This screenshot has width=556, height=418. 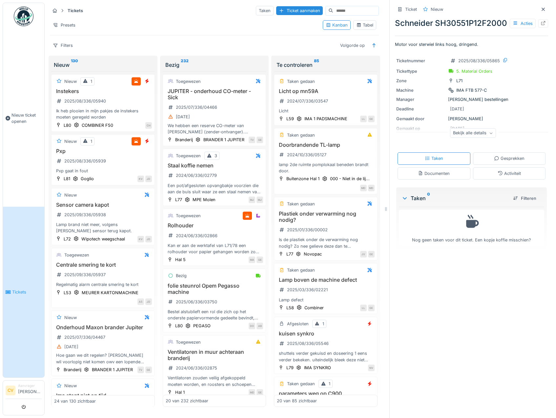 I want to click on div: 20 van 85 zichtbaar, so click(x=297, y=401).